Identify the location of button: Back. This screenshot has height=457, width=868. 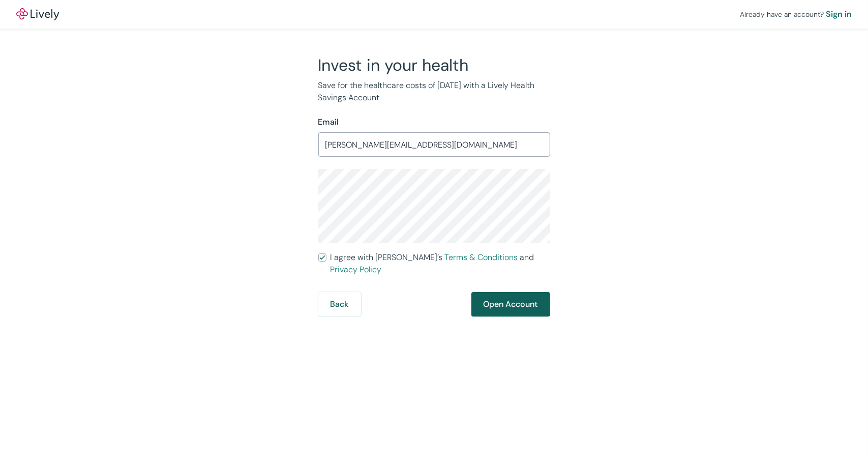
(340, 304).